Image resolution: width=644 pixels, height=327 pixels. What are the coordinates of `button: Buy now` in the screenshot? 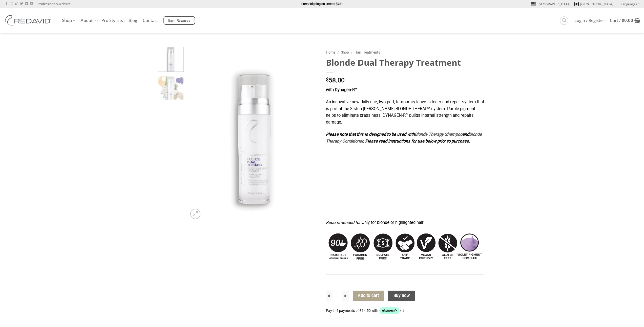 It's located at (402, 296).